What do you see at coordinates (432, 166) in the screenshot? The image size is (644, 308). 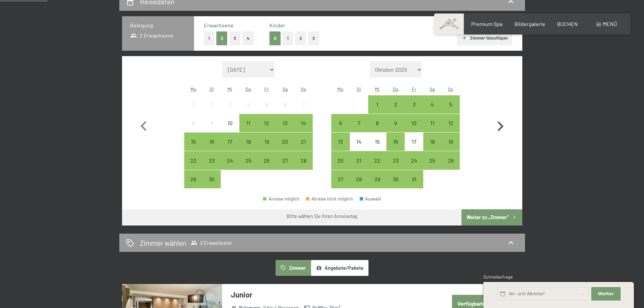 I see `div: 25` at bounding box center [432, 166].